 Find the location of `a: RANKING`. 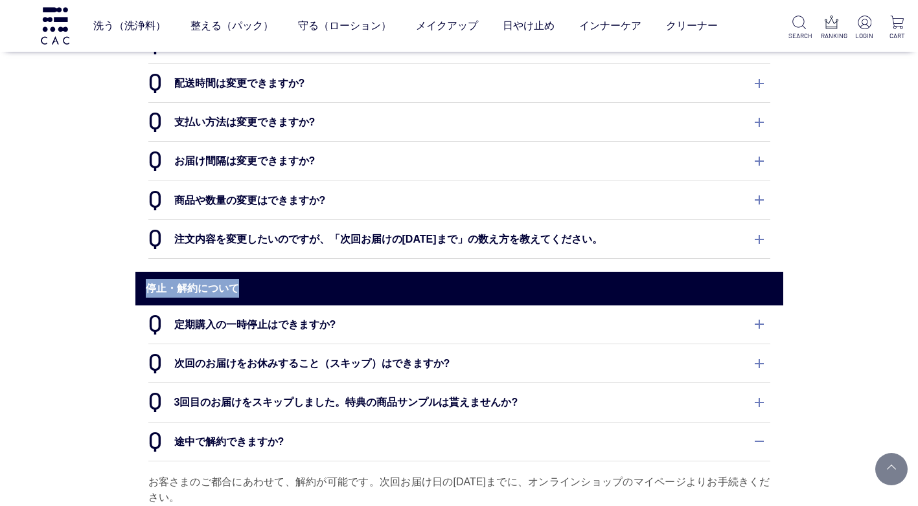

a: RANKING is located at coordinates (831, 28).